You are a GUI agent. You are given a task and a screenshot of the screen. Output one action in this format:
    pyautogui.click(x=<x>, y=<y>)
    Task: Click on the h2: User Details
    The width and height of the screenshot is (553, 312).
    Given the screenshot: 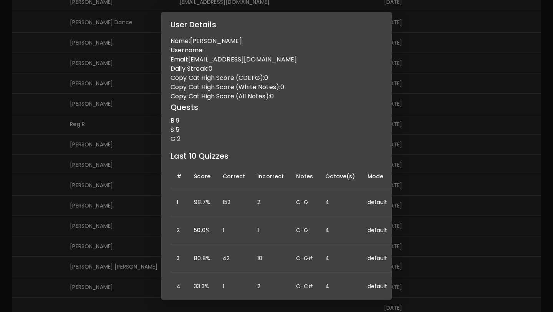 What is the action you would take?
    pyautogui.click(x=276, y=25)
    